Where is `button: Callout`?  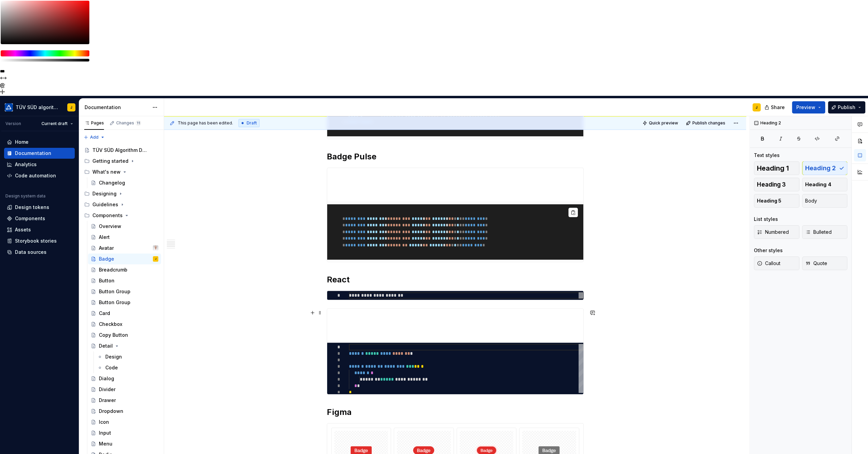
button: Callout is located at coordinates (777, 264).